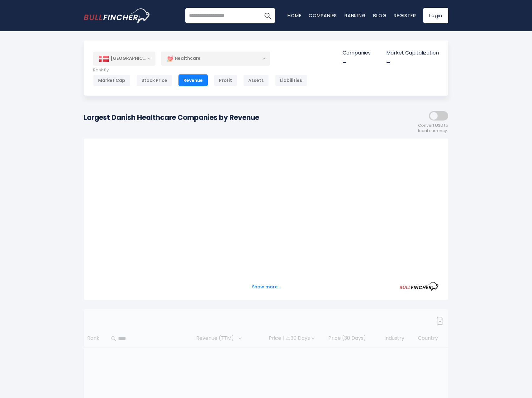 The width and height of the screenshot is (532, 398). Describe the element at coordinates (112, 80) in the screenshot. I see `div: Market Cap` at that location.